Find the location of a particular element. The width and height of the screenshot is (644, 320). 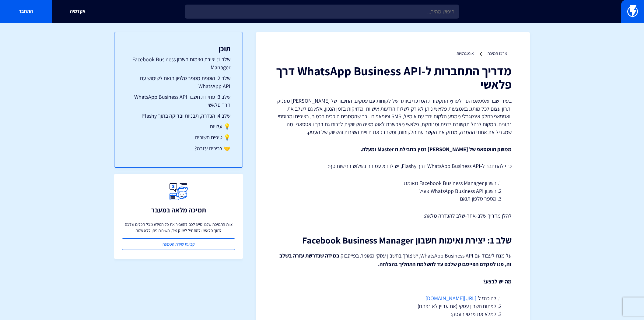

a: שלב 2: הוספת מספר טלפון תואם לשימוש עם WhatsApp API is located at coordinates (178, 82).